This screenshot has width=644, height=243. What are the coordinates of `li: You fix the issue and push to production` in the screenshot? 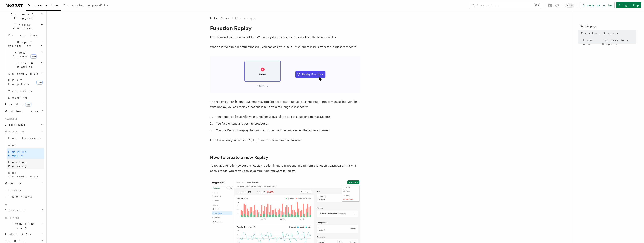 It's located at (288, 123).